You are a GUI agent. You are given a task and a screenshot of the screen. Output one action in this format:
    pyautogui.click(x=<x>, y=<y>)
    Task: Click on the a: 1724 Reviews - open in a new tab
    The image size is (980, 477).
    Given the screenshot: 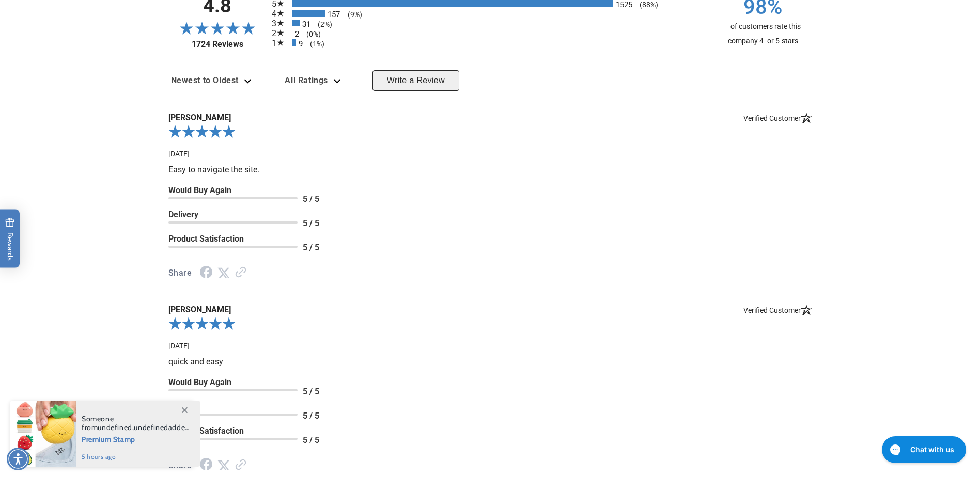 What is the action you would take?
    pyautogui.click(x=218, y=44)
    